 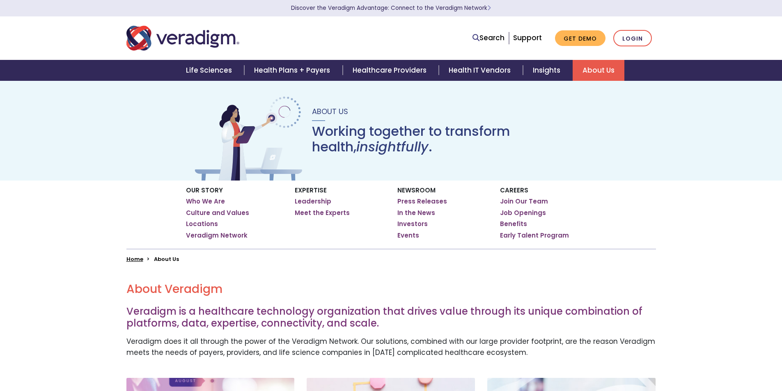 What do you see at coordinates (391, 70) in the screenshot?
I see `a: Healthcare Providers` at bounding box center [391, 70].